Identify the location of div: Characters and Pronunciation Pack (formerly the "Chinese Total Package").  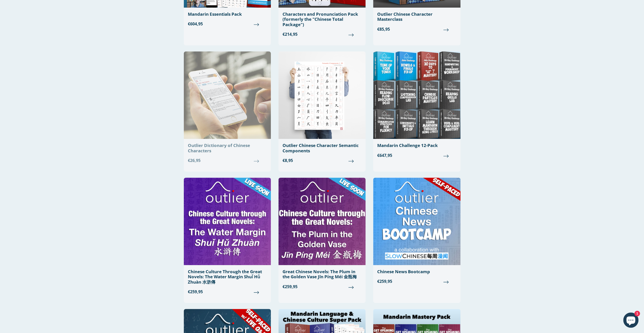
(322, 19).